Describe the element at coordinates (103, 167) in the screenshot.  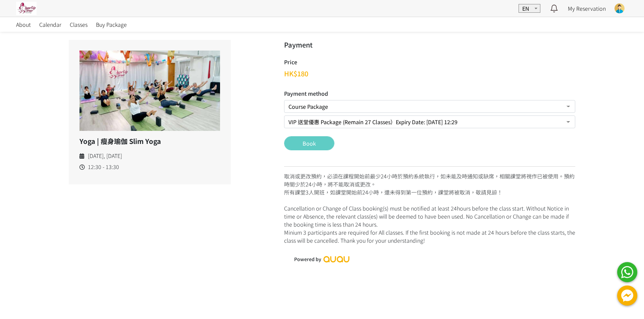
I see `span: 12:30 - 13:30` at that location.